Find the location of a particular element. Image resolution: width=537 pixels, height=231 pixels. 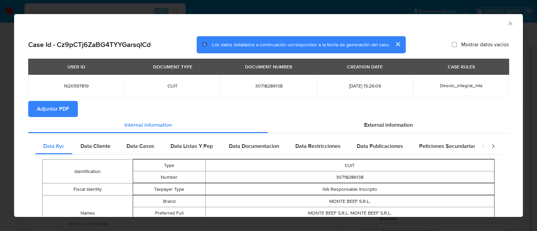

span: Adjuntar PDF is located at coordinates (53, 109).